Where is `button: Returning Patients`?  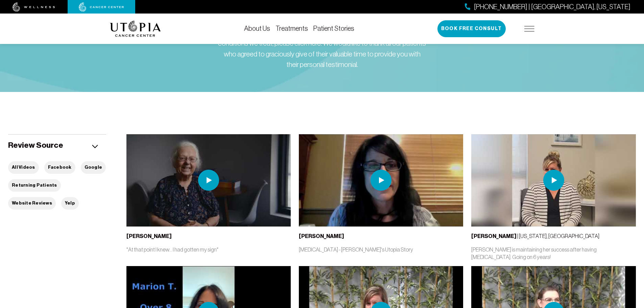
button: Returning Patients is located at coordinates (34, 185).